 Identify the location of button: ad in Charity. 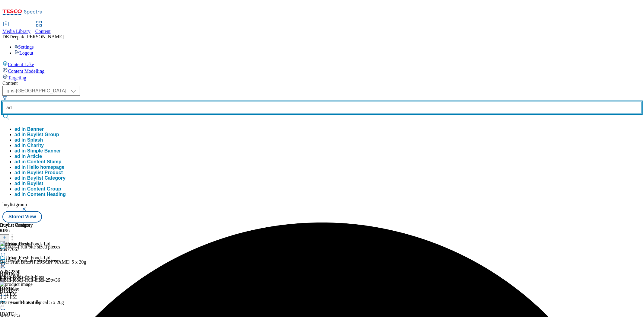
(29, 146).